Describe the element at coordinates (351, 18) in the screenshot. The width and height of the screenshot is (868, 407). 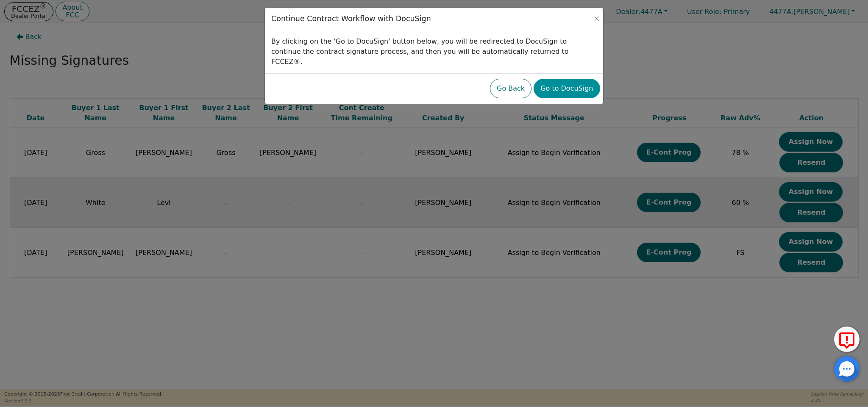
I see `h3: Continue Contract Workflow with DocuSign` at that location.